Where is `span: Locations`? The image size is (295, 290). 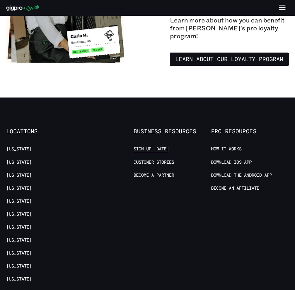 span: Locations is located at coordinates (45, 131).